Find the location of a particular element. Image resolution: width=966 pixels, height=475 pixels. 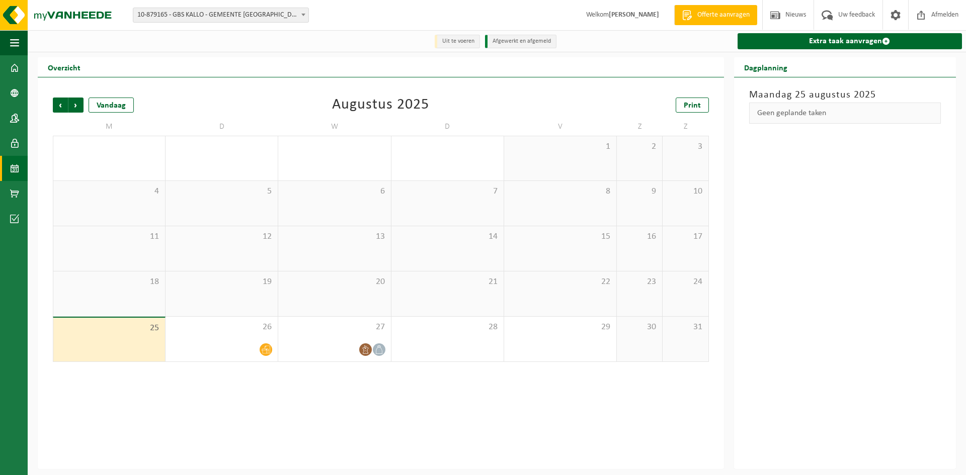

span: Offerte aanvragen is located at coordinates (723, 15).